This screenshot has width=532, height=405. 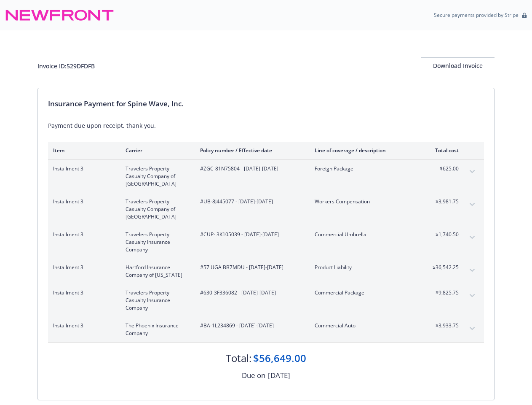 I want to click on div: $56,649.00, so click(x=280, y=358).